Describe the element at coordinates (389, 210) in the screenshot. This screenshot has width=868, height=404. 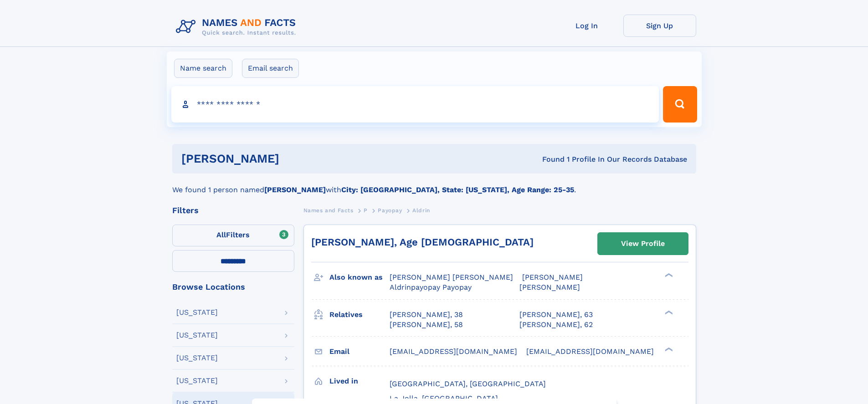
I see `a: Payopay` at that location.